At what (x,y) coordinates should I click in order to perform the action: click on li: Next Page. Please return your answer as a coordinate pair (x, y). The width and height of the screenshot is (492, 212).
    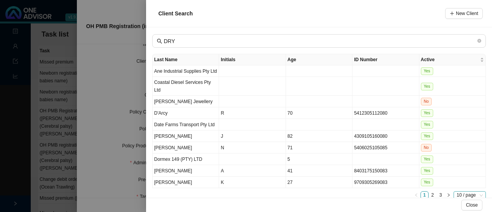
    Looking at the image, I should click on (449, 195).